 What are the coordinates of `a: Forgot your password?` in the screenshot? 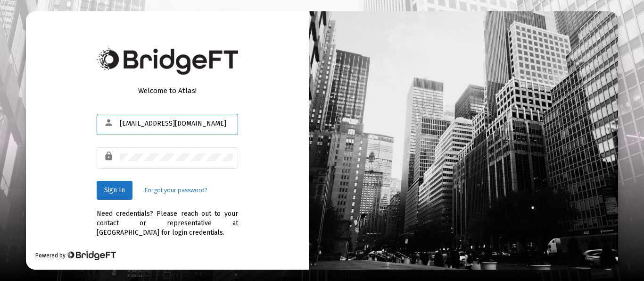 It's located at (176, 190).